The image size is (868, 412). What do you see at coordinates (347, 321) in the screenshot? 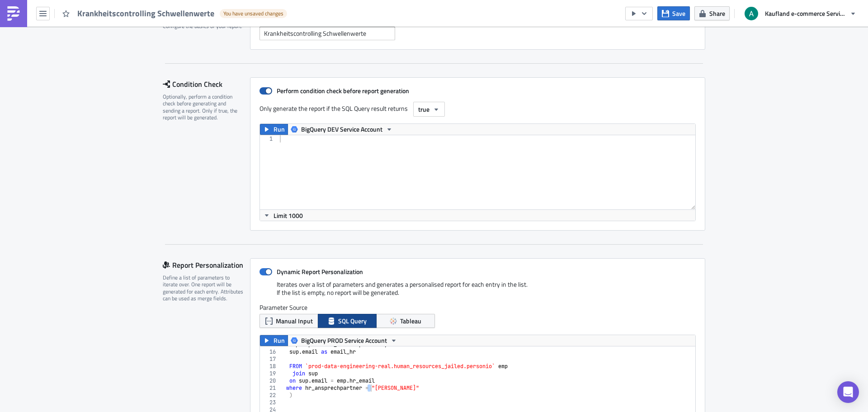
I see `button: SQL Query` at bounding box center [347, 321].